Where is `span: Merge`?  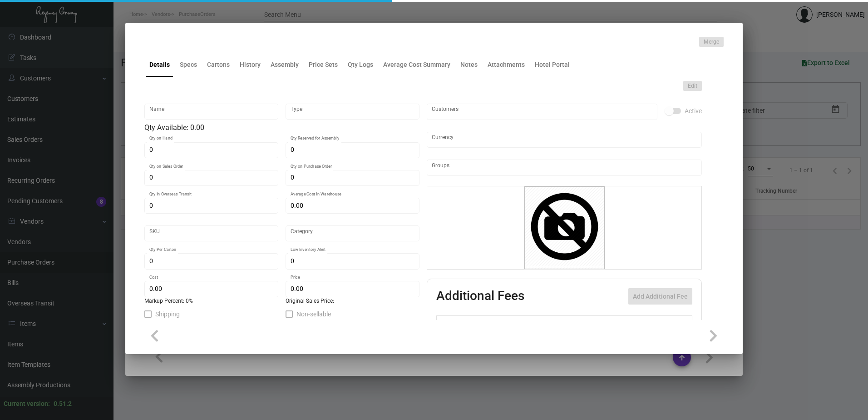 span: Merge is located at coordinates (712, 41).